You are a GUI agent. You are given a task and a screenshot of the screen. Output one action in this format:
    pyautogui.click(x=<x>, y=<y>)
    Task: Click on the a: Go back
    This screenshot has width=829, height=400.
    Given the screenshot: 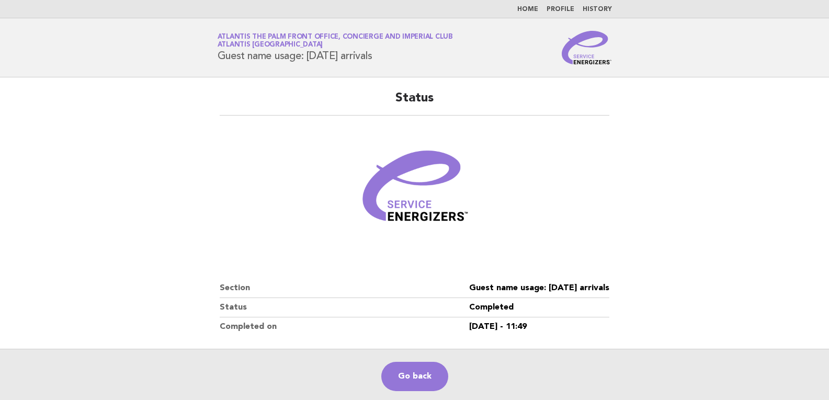 What is the action you would take?
    pyautogui.click(x=415, y=377)
    